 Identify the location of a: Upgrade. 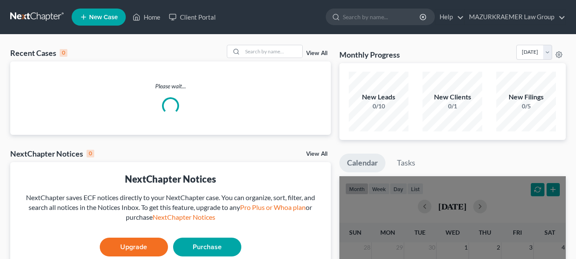
(134, 247).